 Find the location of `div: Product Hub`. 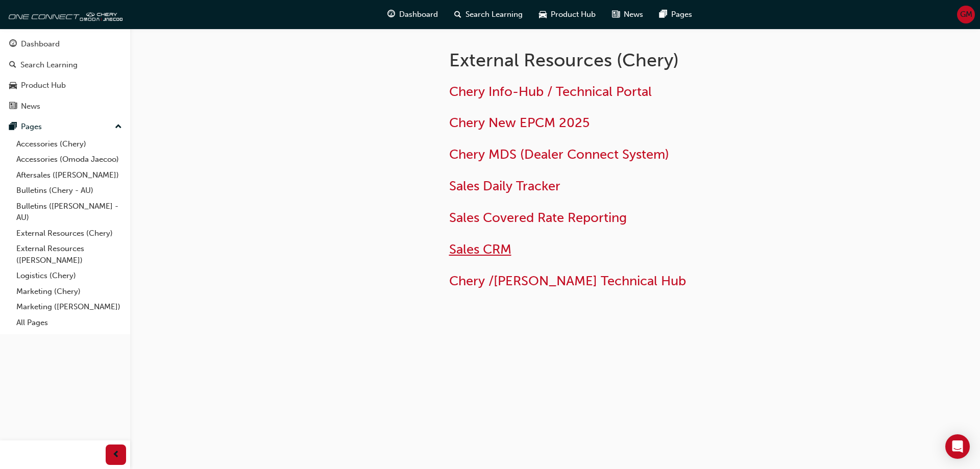

div: Product Hub is located at coordinates (43, 85).